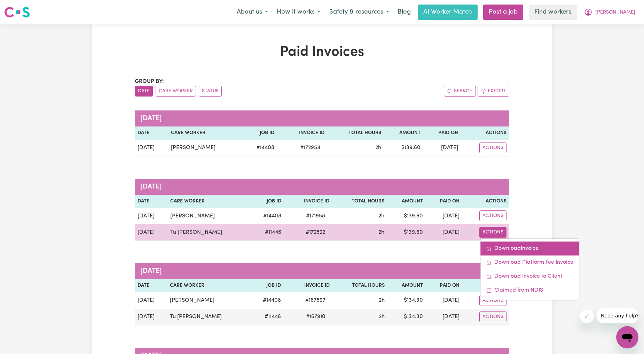 This screenshot has width=644, height=354. I want to click on span: Group by:, so click(149, 81).